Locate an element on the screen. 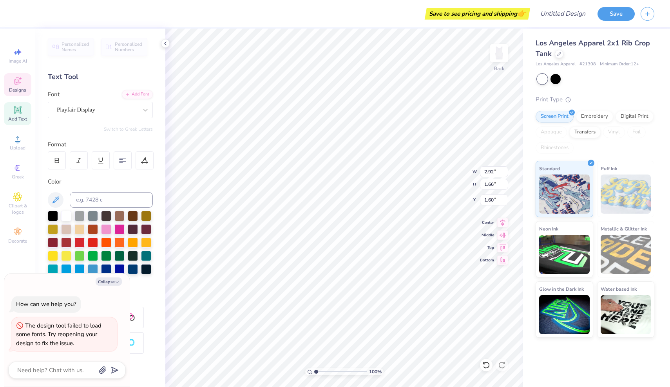 The width and height of the screenshot is (670, 387). div: Rhinestones is located at coordinates (554, 148).